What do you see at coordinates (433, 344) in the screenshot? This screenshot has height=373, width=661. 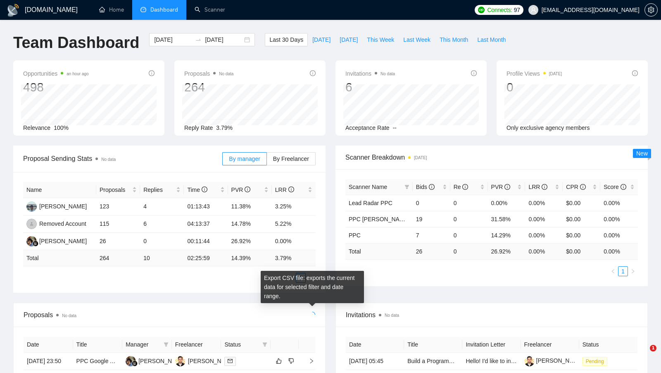 I see `th: Title` at bounding box center [433, 344].